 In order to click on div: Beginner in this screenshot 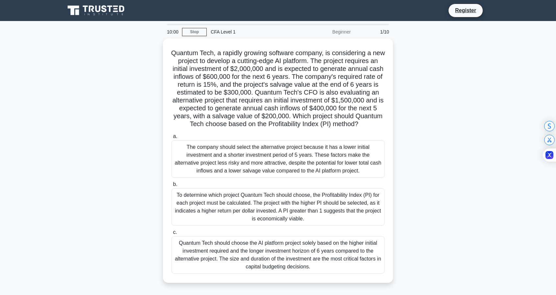, I will do `click(326, 32)`.